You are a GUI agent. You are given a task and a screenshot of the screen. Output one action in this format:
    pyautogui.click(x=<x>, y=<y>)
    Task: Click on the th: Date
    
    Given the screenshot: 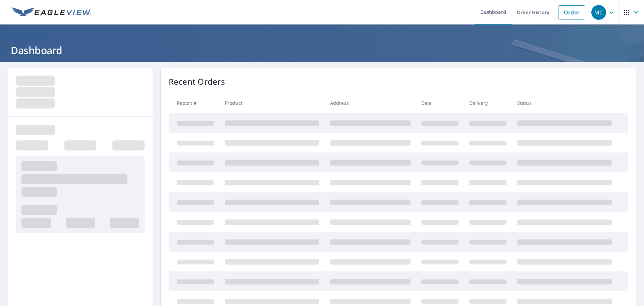 What is the action you would take?
    pyautogui.click(x=440, y=103)
    